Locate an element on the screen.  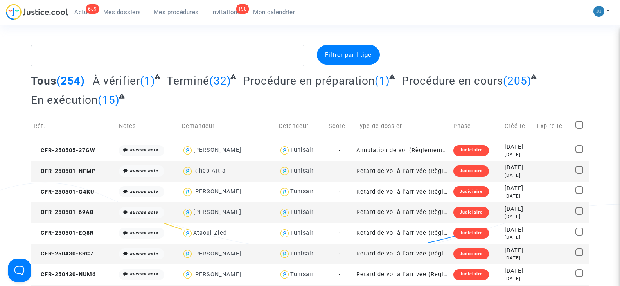
div: 190 is located at coordinates (243, 9).